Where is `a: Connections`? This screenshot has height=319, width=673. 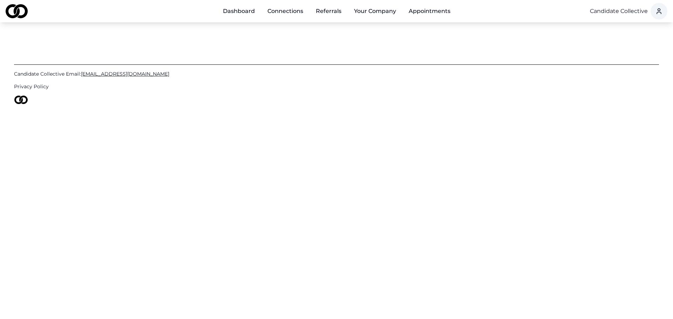
a: Connections is located at coordinates (285, 11).